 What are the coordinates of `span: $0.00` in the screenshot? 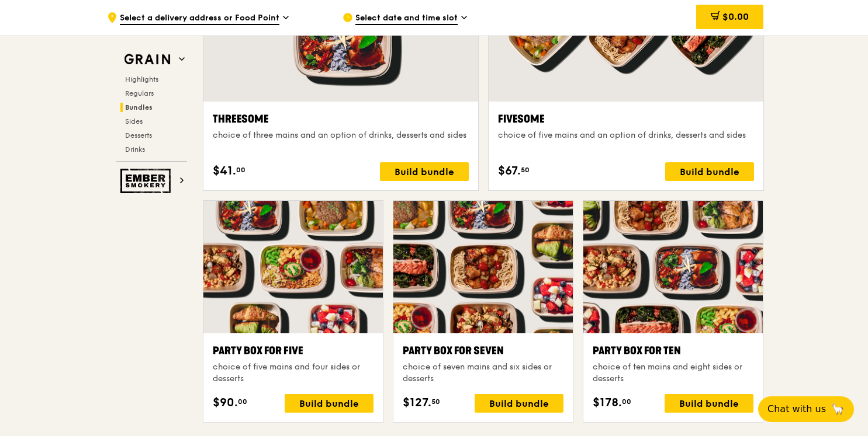 It's located at (735, 16).